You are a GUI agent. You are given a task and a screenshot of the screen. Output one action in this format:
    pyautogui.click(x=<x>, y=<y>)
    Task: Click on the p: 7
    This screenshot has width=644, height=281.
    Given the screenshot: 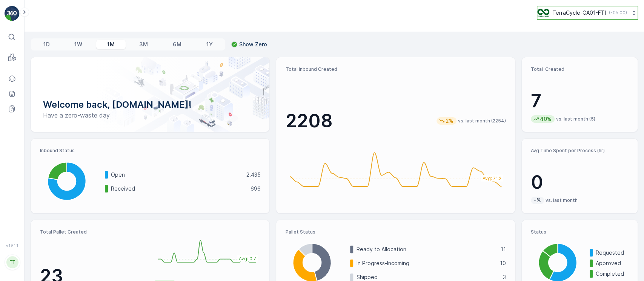 What is the action you would take?
    pyautogui.click(x=580, y=101)
    